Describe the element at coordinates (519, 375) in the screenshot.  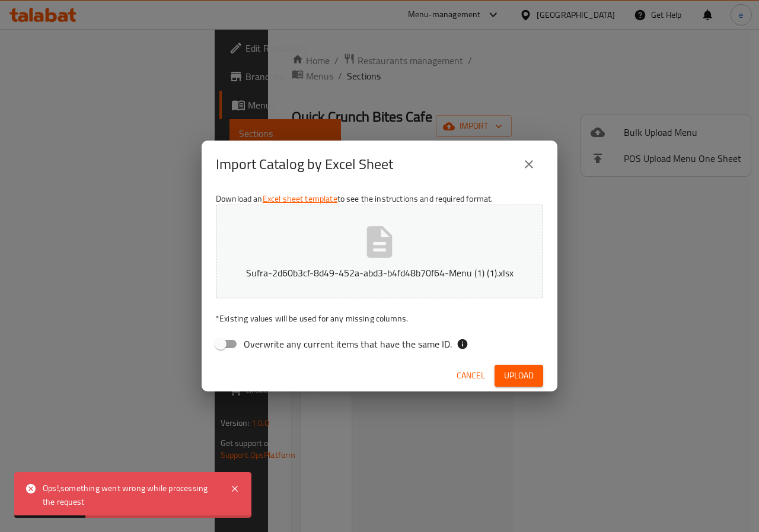
I see `span: Upload` at that location.